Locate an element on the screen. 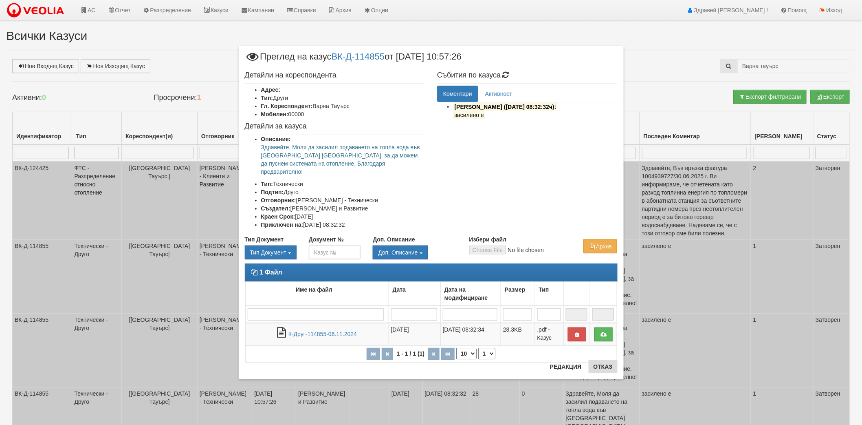  li: Друго is located at coordinates (343, 192).